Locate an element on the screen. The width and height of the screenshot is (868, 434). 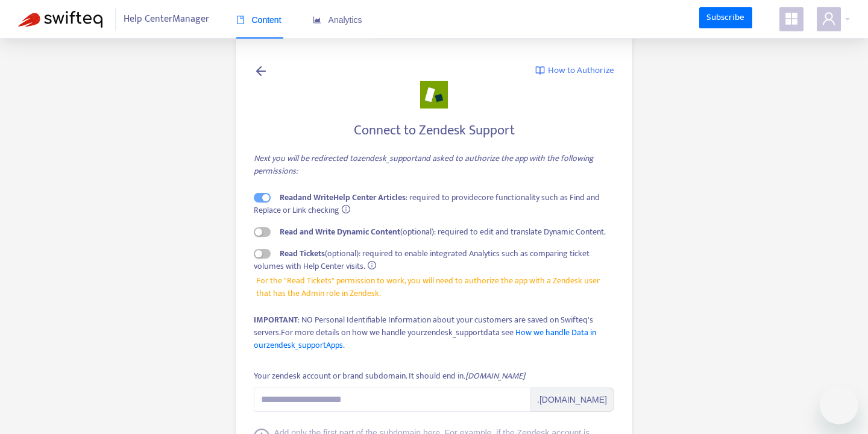
img: Swifteq is located at coordinates (60, 19).